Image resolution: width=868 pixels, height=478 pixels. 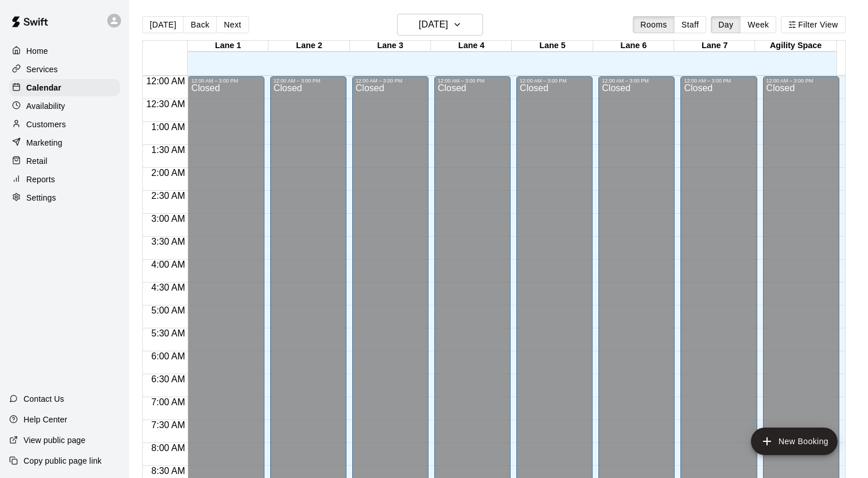 I want to click on div: Lane 1, so click(x=227, y=46).